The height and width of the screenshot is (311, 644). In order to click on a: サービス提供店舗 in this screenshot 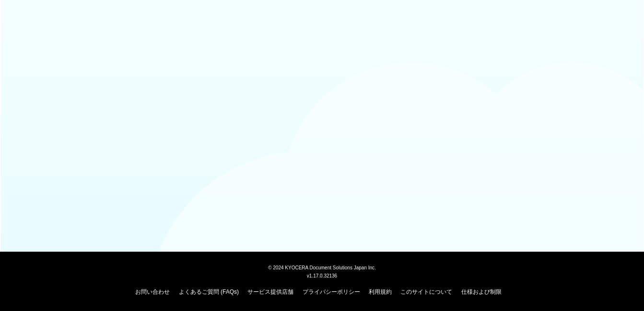, I will do `click(271, 292)`.